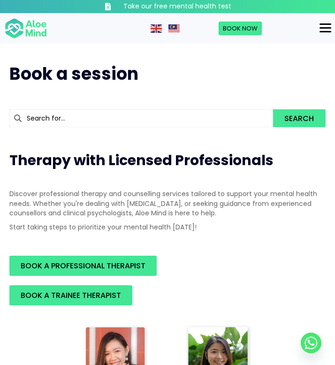  Describe the element at coordinates (325, 28) in the screenshot. I see `button: Menu` at that location.